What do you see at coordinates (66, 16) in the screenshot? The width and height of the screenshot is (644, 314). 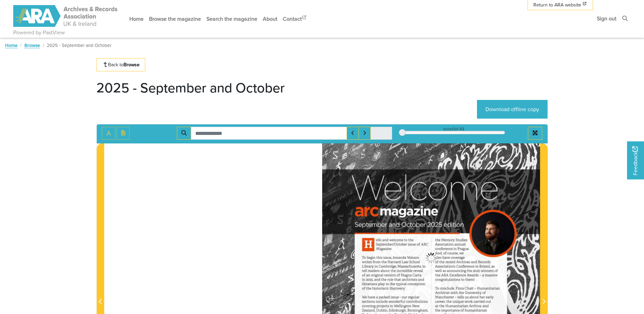 I see `a: ARA - ARC Magazine | Powered by PastView logo` at bounding box center [66, 16].